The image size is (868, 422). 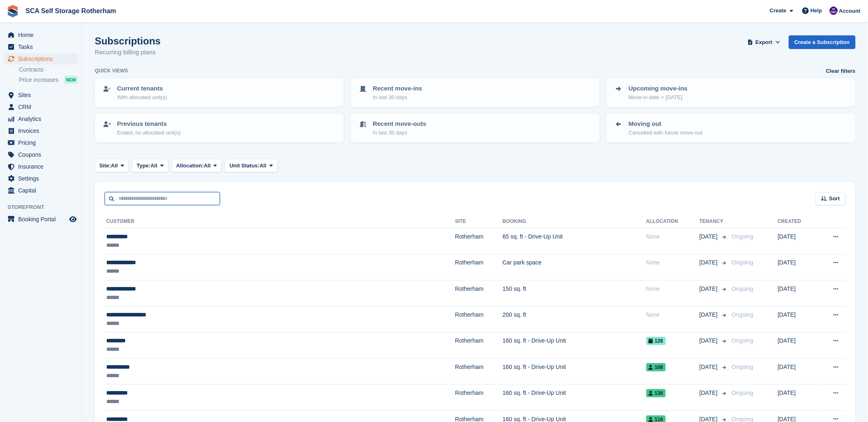 What do you see at coordinates (822, 42) in the screenshot?
I see `a: Create a Subscription` at bounding box center [822, 42].